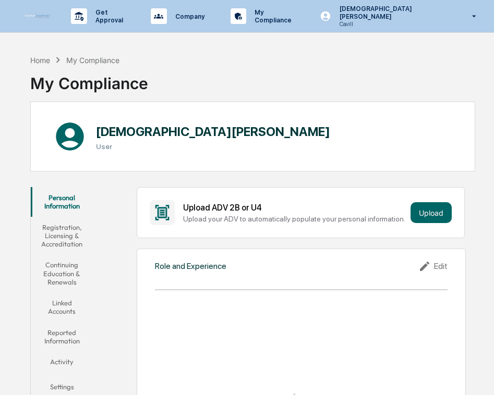  I want to click on div: Upload your ADV to automatically populate your personal information., so click(294, 219).